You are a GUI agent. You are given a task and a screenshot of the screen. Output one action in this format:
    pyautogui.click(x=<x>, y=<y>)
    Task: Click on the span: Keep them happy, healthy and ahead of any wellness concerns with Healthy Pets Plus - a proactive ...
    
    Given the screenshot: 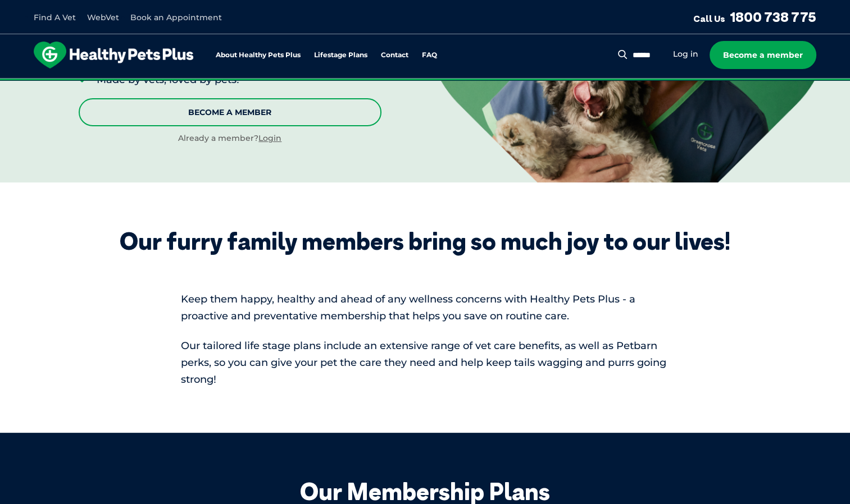 What is the action you would take?
    pyautogui.click(x=408, y=307)
    